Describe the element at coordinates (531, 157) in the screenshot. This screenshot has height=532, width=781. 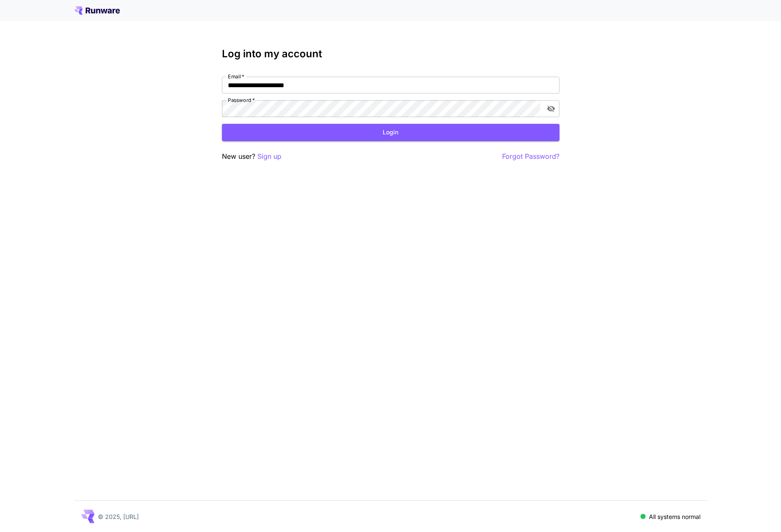
I see `button: Forgot Password?` at that location.